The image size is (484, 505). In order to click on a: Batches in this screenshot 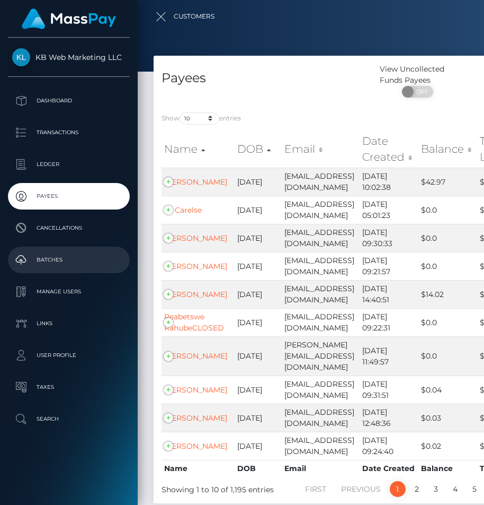, I will do `click(69, 260)`.